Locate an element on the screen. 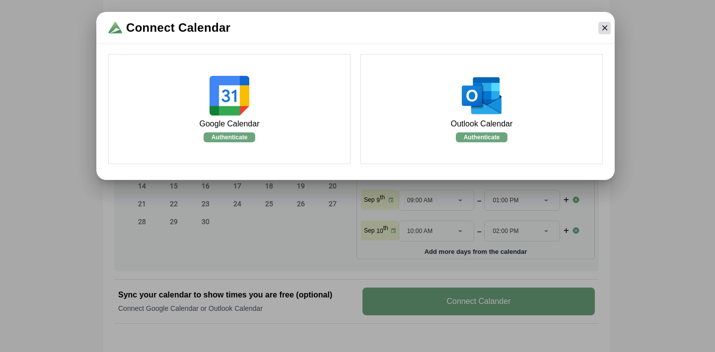 The image size is (715, 352). span: Connect Calendar is located at coordinates (178, 28).